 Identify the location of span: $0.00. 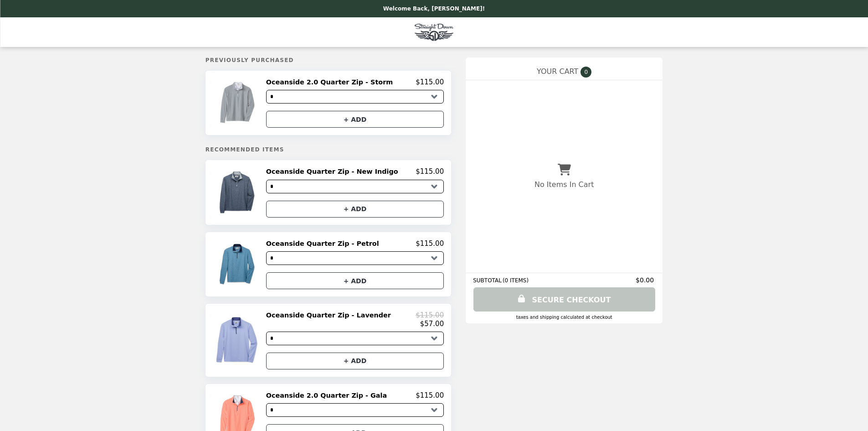
(645, 280).